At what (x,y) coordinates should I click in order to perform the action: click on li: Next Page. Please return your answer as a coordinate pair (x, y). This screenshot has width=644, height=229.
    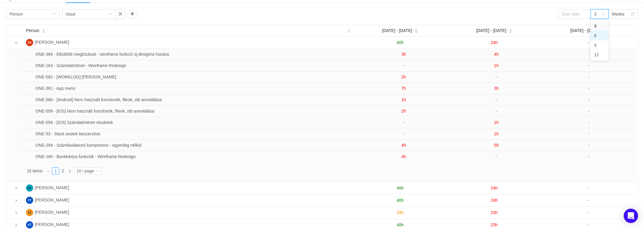
    Looking at the image, I should click on (70, 171).